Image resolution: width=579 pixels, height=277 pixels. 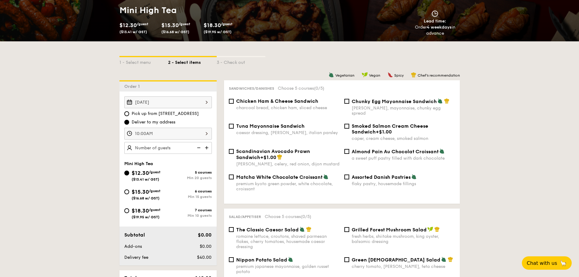 I want to click on span: Lead time:, so click(x=435, y=21).